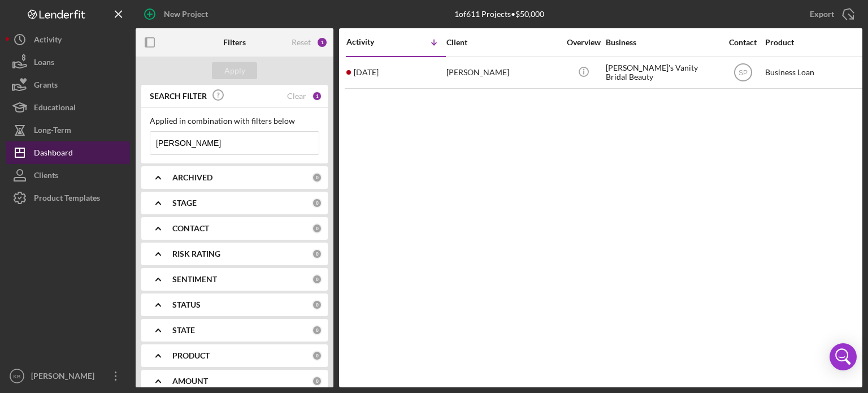 This screenshot has width=868, height=393. Describe the element at coordinates (583, 43) in the screenshot. I see `div: Overview` at that location.